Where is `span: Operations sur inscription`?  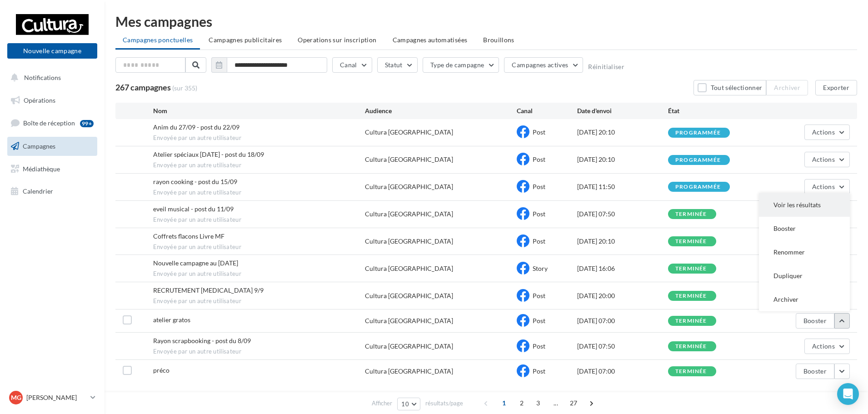 span: Operations sur inscription is located at coordinates (337, 40).